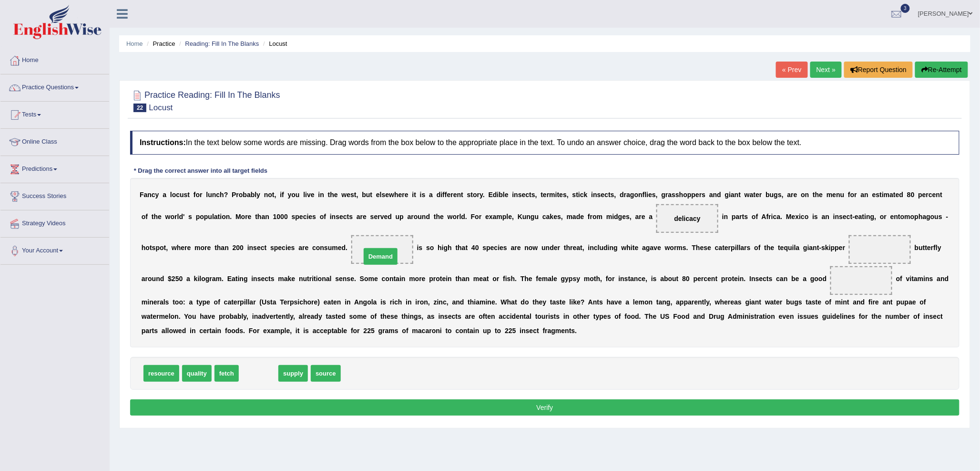 The height and width of the screenshot is (471, 980). What do you see at coordinates (632, 195) in the screenshot?
I see `b: g` at bounding box center [632, 195].